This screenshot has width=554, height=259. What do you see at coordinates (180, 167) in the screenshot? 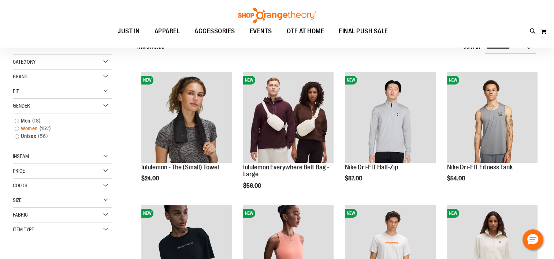
I see `a: lululemon - The (Small) Towel` at bounding box center [180, 167].